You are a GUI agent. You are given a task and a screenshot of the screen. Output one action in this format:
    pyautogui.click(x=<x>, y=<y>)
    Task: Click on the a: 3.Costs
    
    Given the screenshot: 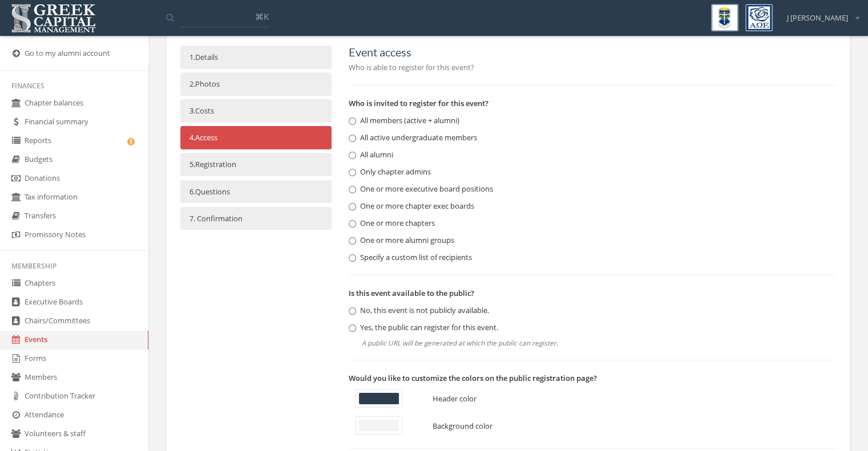 What is the action you would take?
    pyautogui.click(x=256, y=110)
    